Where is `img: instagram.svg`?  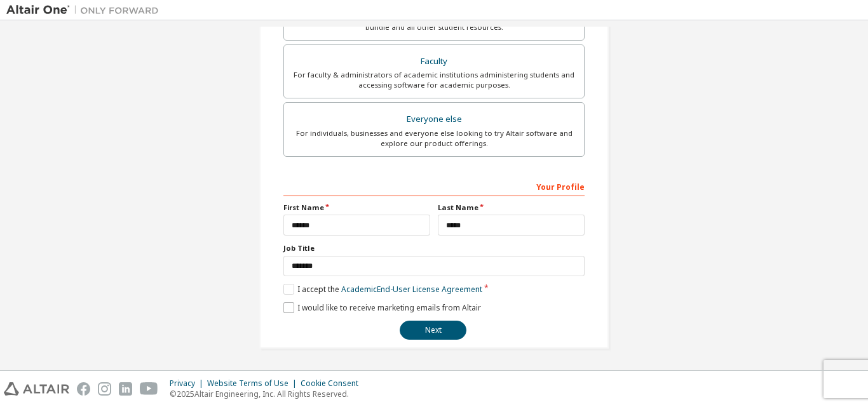
img: instagram.svg is located at coordinates (104, 389).